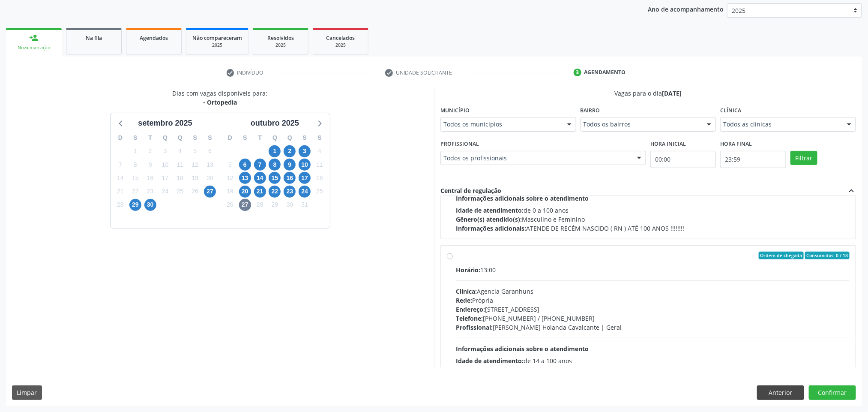 Image resolution: width=868 pixels, height=412 pixels. What do you see at coordinates (653, 301) in the screenshot?
I see `div: Própria` at bounding box center [653, 301].